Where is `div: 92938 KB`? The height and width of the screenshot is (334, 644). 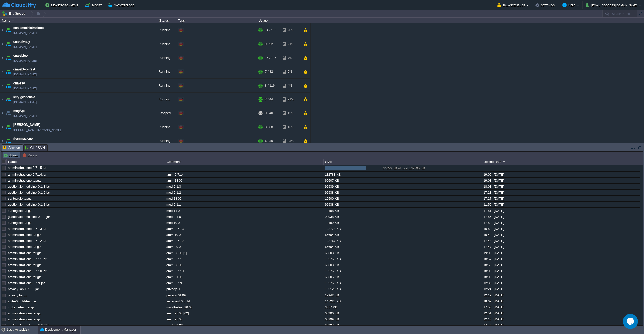 div: 92938 KB is located at coordinates (402, 192).